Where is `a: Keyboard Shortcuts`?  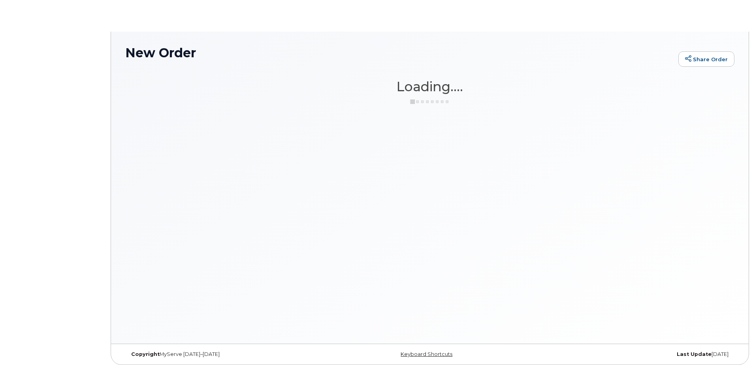 a: Keyboard Shortcuts is located at coordinates (426, 354).